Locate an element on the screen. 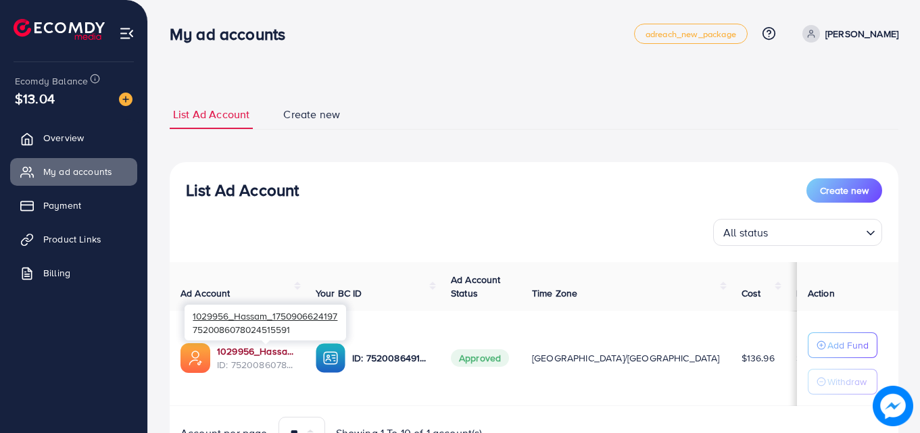 This screenshot has width=920, height=433. span: Billing is located at coordinates (57, 273).